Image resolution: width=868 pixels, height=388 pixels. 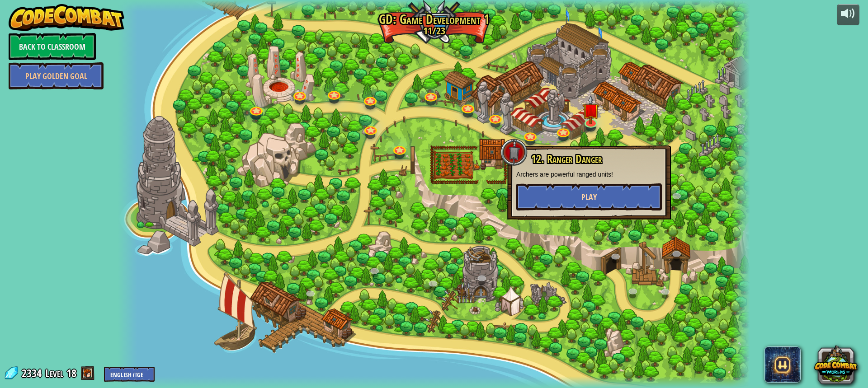 What do you see at coordinates (589, 197) in the screenshot?
I see `button: Play` at bounding box center [589, 197].